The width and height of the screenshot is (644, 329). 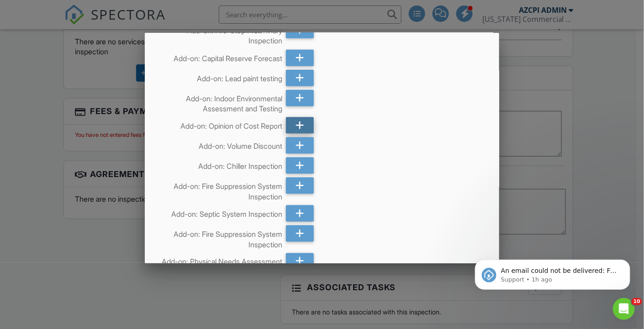 I want to click on div: Add-on: Chiller Inspection, so click(x=220, y=164).